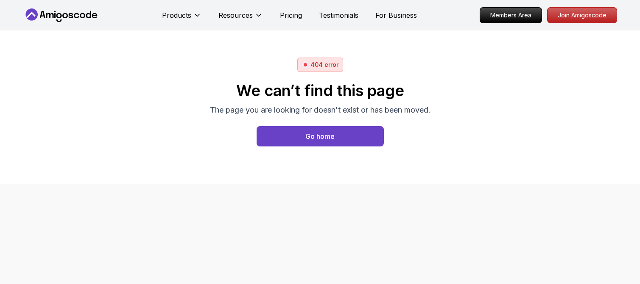  What do you see at coordinates (291, 15) in the screenshot?
I see `a: Pricing` at bounding box center [291, 15].